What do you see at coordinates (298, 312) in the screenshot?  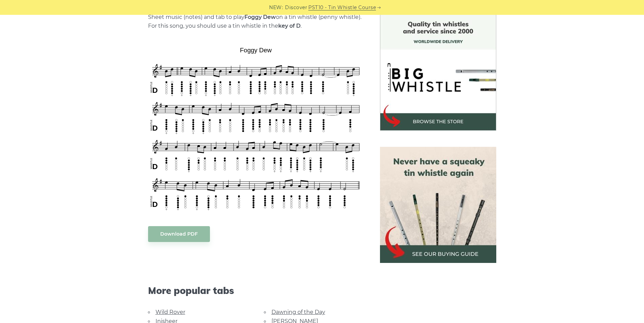 I see `a: Dawning of the Day` at bounding box center [298, 312].